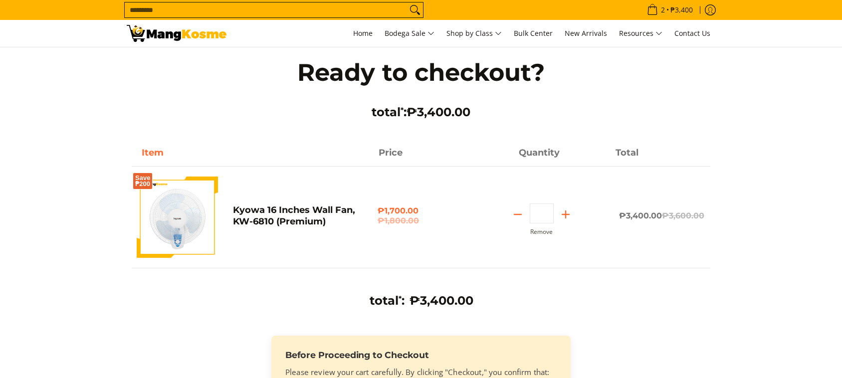 Image resolution: width=842 pixels, height=378 pixels. What do you see at coordinates (533, 33) in the screenshot?
I see `span: Bulk Center` at bounding box center [533, 33].